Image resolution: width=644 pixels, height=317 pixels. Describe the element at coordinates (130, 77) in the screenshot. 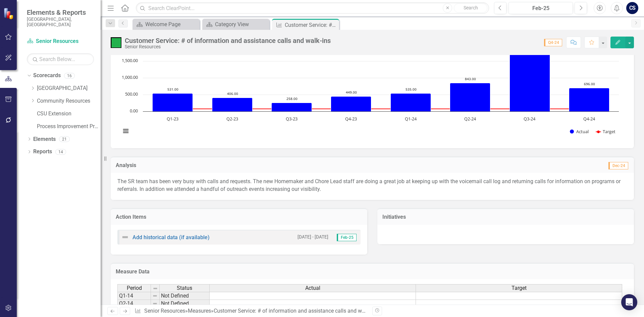

I see `text: 1,000.00` at that location.